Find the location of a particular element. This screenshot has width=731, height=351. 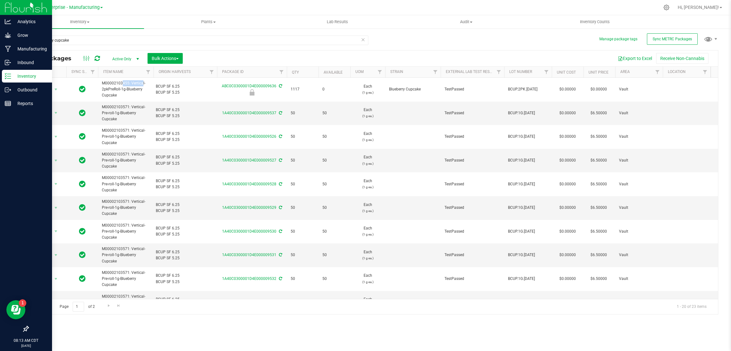

p: Inbound is located at coordinates (30, 63).